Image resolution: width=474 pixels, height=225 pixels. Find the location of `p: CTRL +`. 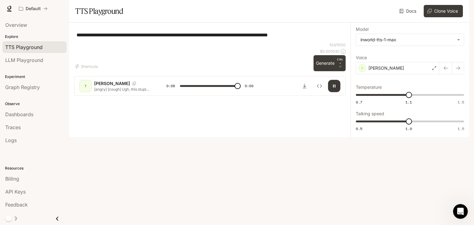

p: CTRL + is located at coordinates (340, 61).